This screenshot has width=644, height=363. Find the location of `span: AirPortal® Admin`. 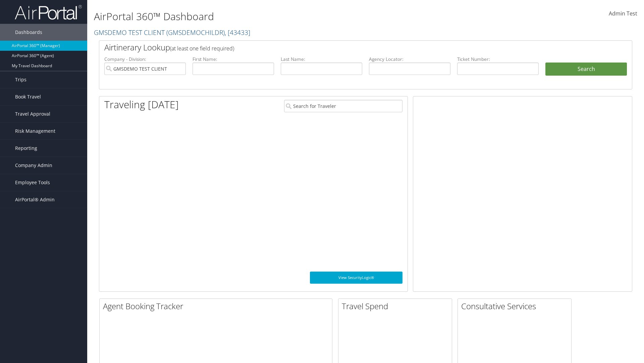

span: AirPortal® Admin is located at coordinates (35, 199).